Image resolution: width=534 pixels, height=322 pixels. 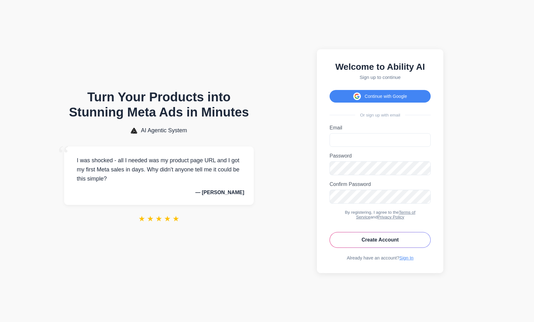 I want to click on a: Terms of Service, so click(x=386, y=215).